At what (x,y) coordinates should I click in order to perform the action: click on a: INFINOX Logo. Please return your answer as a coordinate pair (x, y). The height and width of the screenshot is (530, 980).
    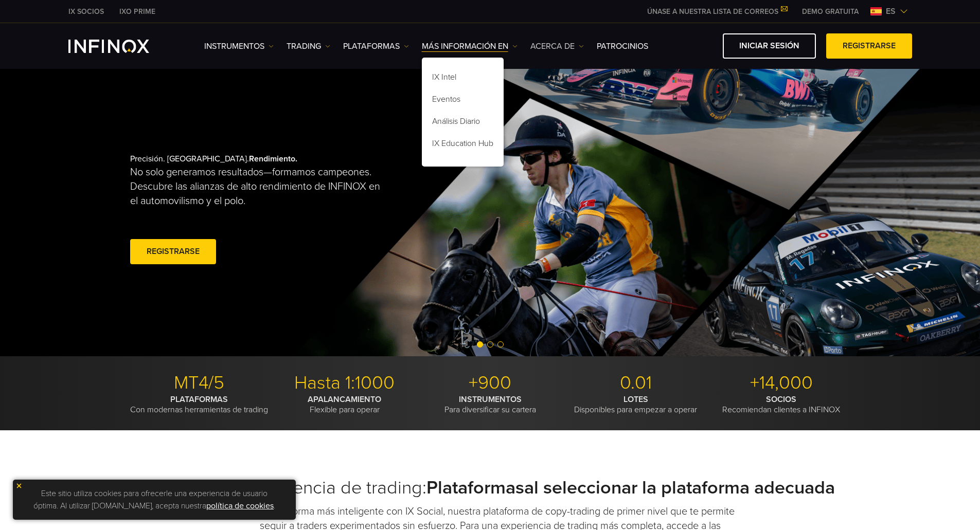
    Looking at the image, I should click on (121, 47).